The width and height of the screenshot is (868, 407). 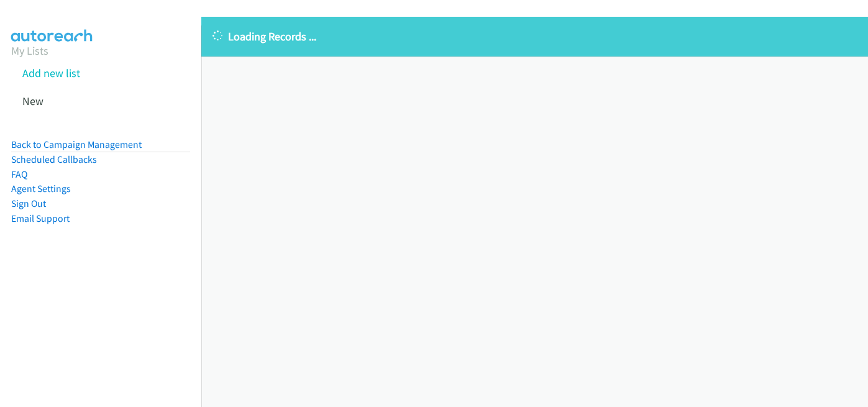 What do you see at coordinates (41, 189) in the screenshot?
I see `a: Agent Settings` at bounding box center [41, 189].